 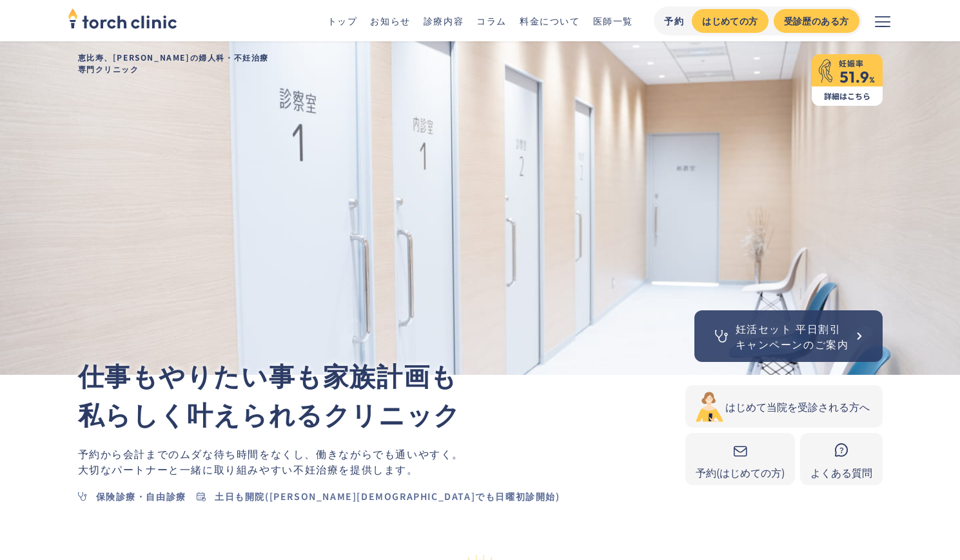 I want to click on a: よくある質問, so click(x=841, y=459).